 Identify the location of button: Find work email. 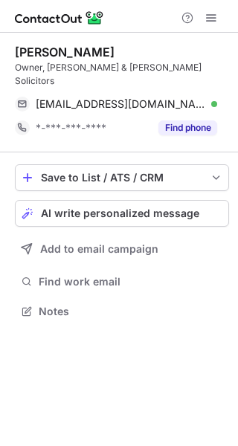
(122, 282).